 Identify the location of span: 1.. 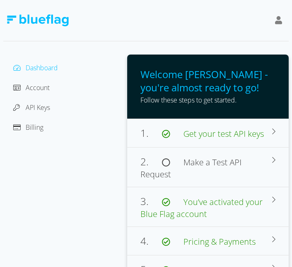
(151, 133).